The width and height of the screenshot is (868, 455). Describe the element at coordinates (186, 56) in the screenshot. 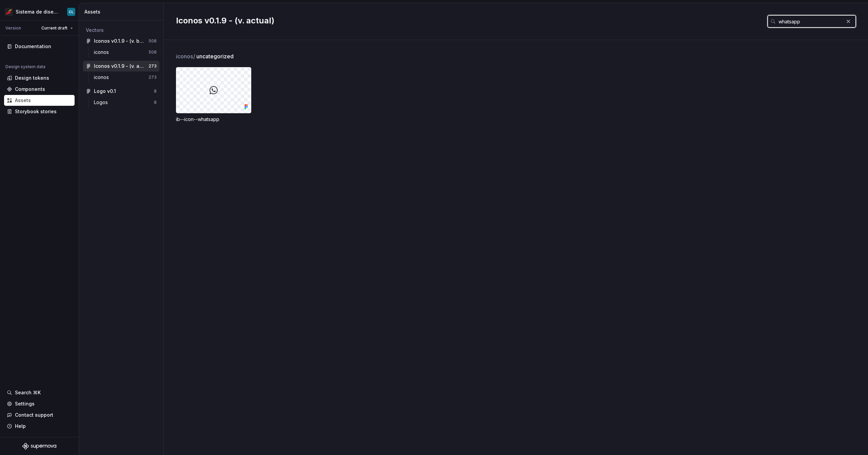

I see `span: iconos` at that location.